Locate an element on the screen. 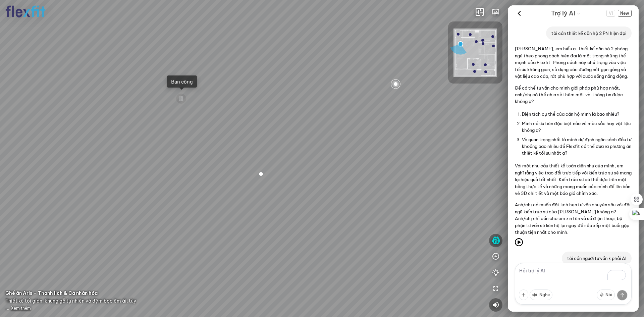 Image resolution: width=644 pixels, height=317 pixels. p: tôi cần thiết kế căn hộ 2 PN hiện đại is located at coordinates (589, 33).